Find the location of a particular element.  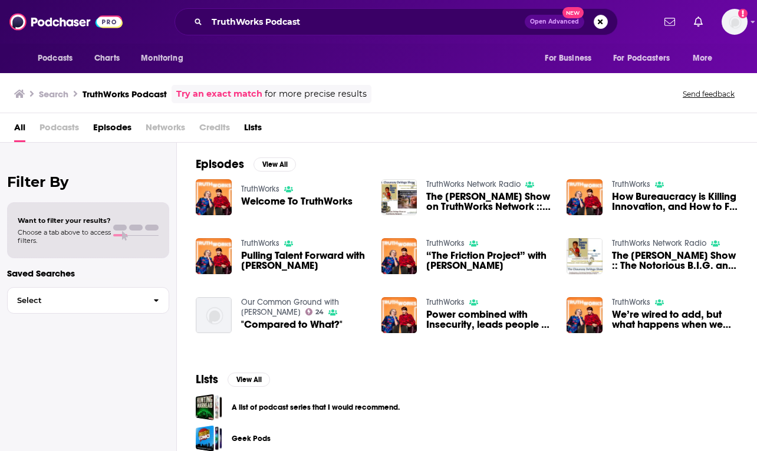

span: Credits is located at coordinates (214, 130).